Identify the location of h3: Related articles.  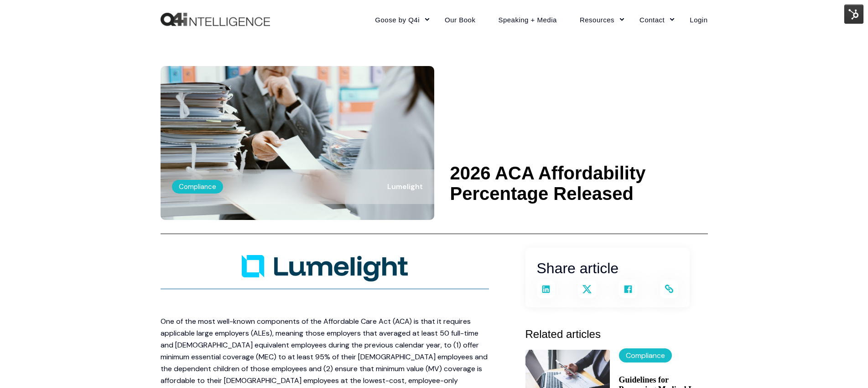
(616, 334).